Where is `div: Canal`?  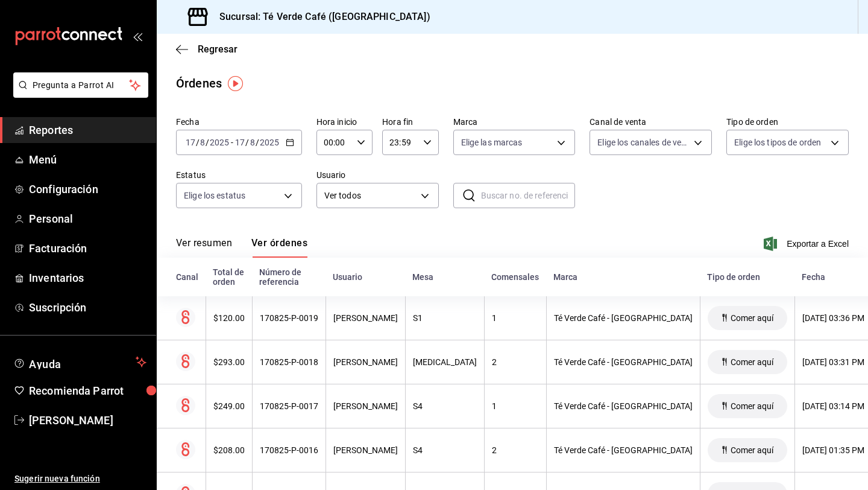
div: Canal is located at coordinates (187, 277).